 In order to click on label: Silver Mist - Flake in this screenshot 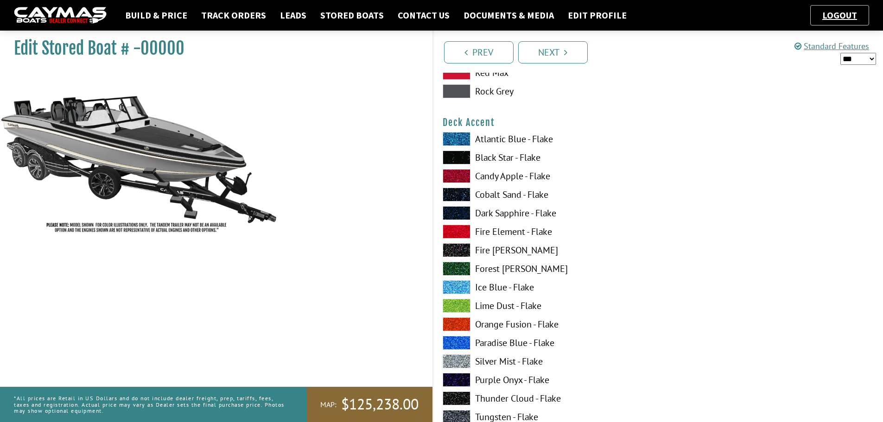, I will do `click(545, 361)`.